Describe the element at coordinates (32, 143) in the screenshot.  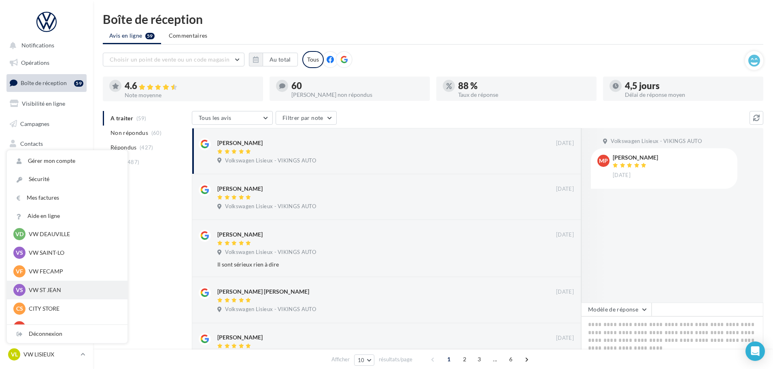
I see `span: Contacts` at that location.